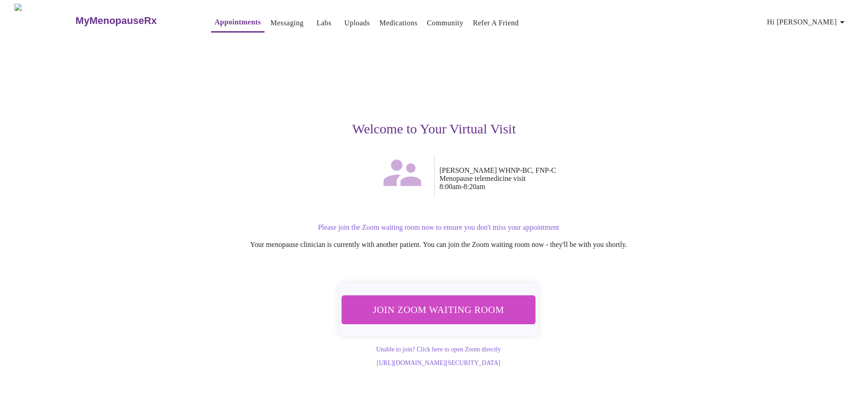 This screenshot has height=412, width=868. What do you see at coordinates (434, 129) in the screenshot?
I see `h3: Welcome to Your Virtual Visit` at bounding box center [434, 129].